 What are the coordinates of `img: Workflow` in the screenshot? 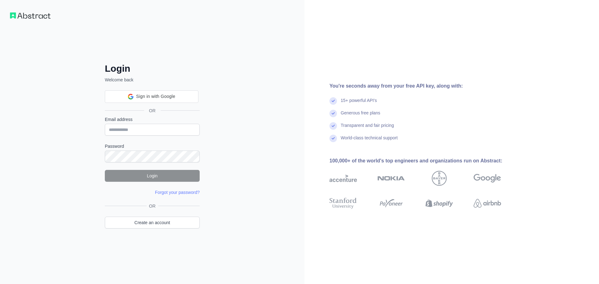 It's located at (30, 16).